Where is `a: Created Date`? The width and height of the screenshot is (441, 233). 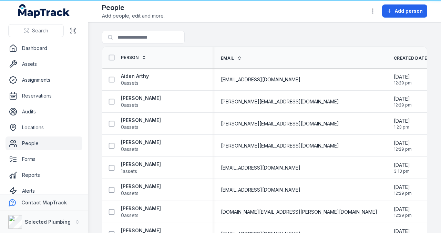 a: Created Date is located at coordinates (414, 58).